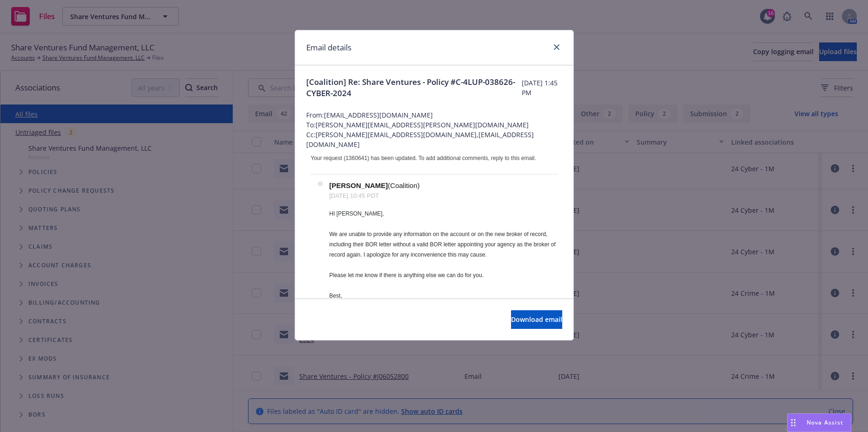 This screenshot has width=868, height=432. What do you see at coordinates (434, 158) in the screenshot?
I see `p: Your request (1360641) has been updated. To add additional comments, reply to this email.` at bounding box center [434, 158].